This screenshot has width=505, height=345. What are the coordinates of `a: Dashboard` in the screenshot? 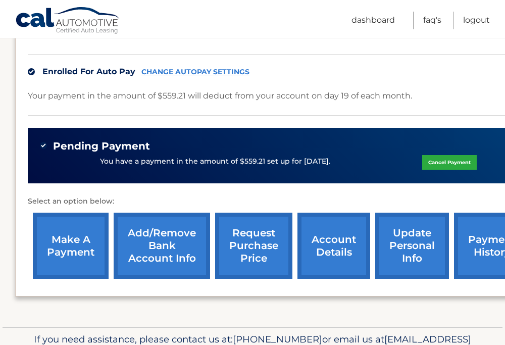 It's located at (373, 20).